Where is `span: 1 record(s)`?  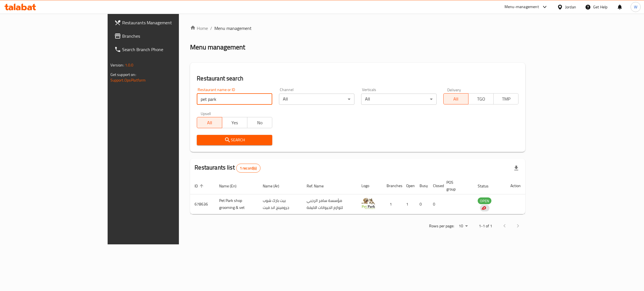
span: 1 record(s) is located at coordinates (248, 168).